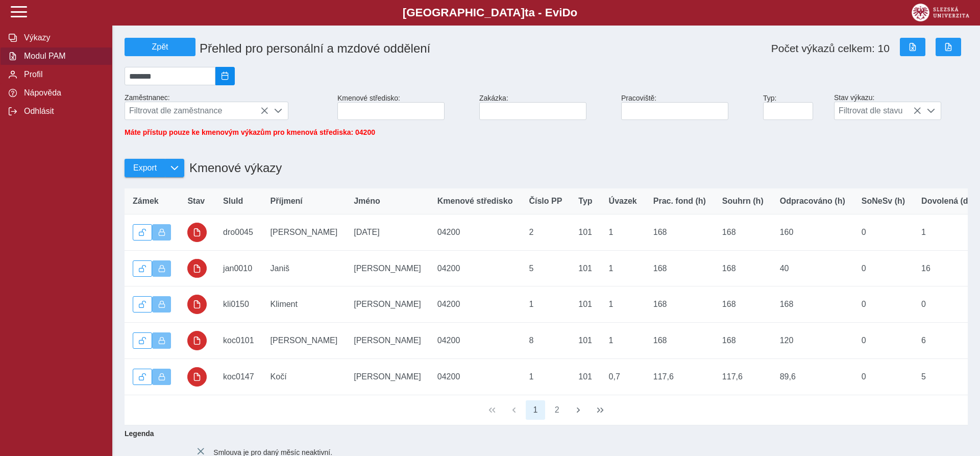  What do you see at coordinates (160, 47) in the screenshot?
I see `span: Zpět` at bounding box center [160, 47].